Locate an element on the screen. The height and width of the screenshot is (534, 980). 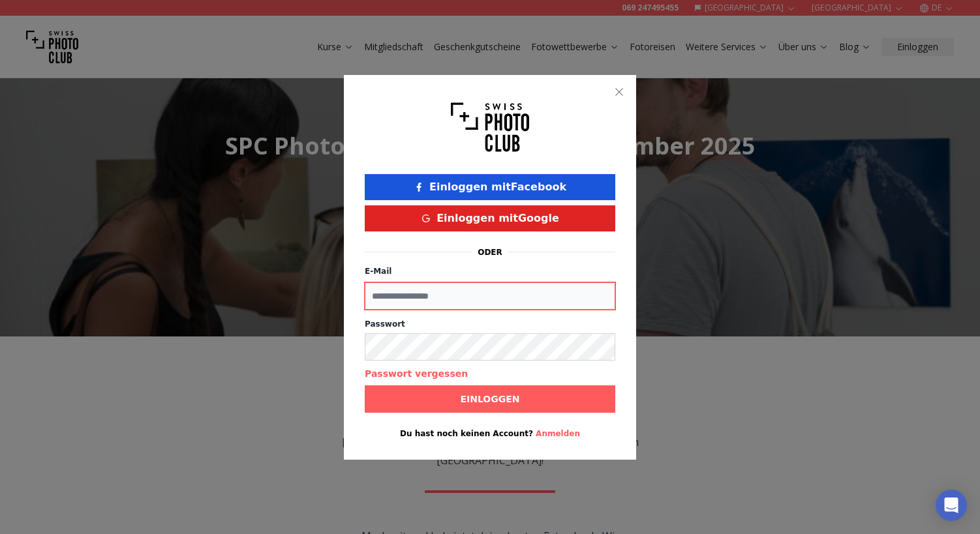
button: Anmelden is located at coordinates (558, 433).